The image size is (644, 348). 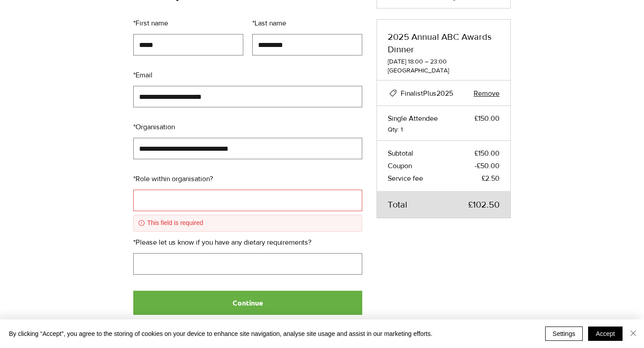 I want to click on label: Organisation, so click(x=248, y=127).